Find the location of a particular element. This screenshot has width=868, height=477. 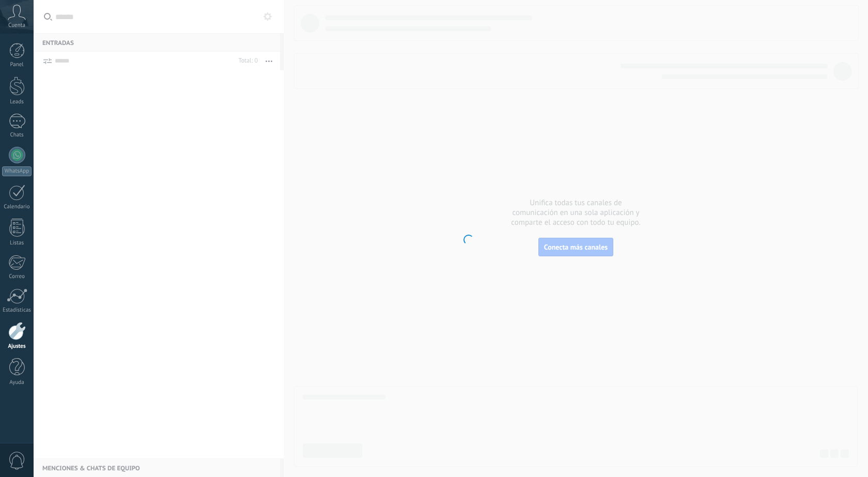

div: Leads is located at coordinates (17, 102).